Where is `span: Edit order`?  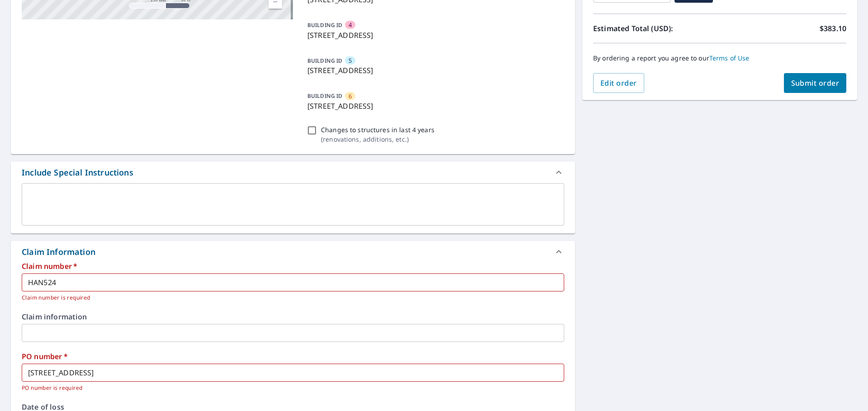 span: Edit order is located at coordinates (618, 83).